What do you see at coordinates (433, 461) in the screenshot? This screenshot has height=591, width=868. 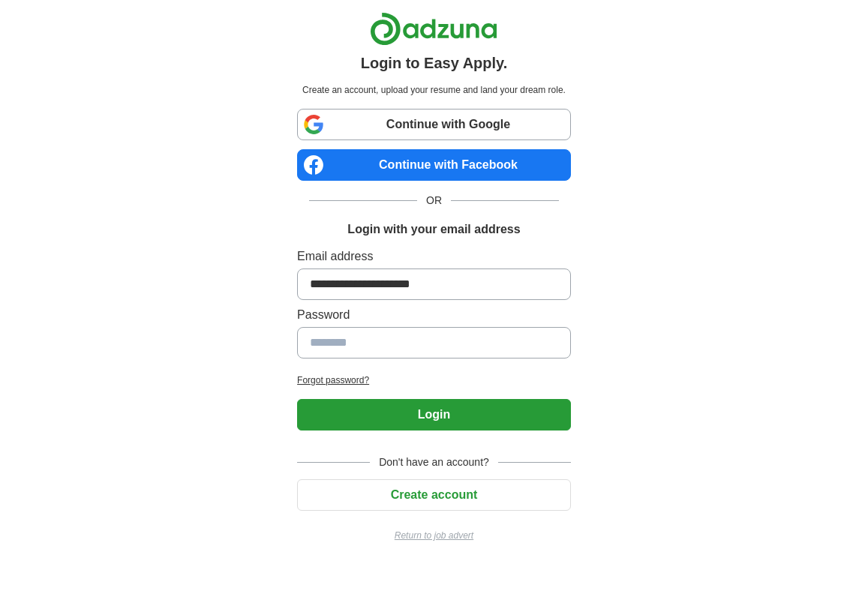 I see `span: Don't have an account?` at bounding box center [433, 461].